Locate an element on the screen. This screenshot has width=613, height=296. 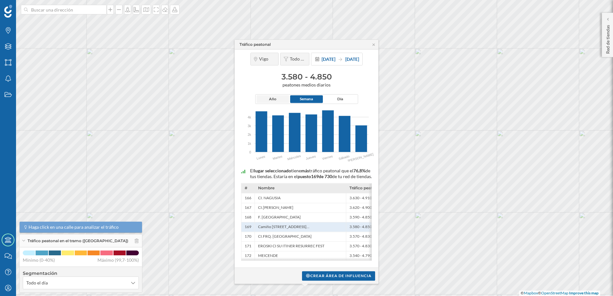
span: 168 is located at coordinates (248, 218).